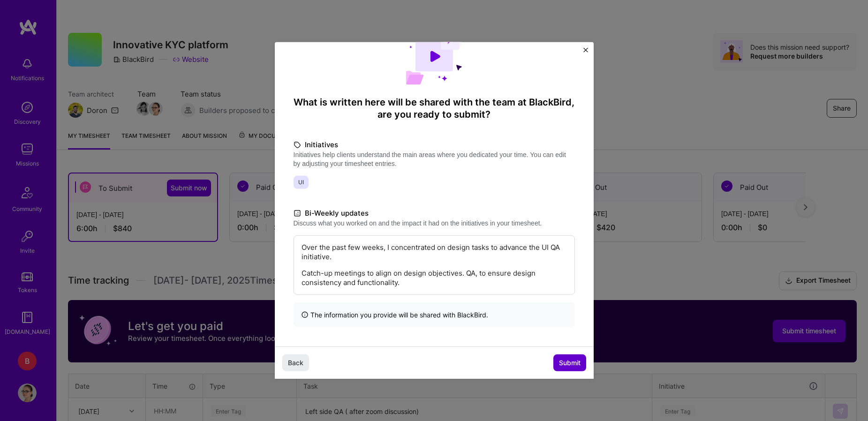  What do you see at coordinates (295, 363) in the screenshot?
I see `span: Back` at bounding box center [295, 363].